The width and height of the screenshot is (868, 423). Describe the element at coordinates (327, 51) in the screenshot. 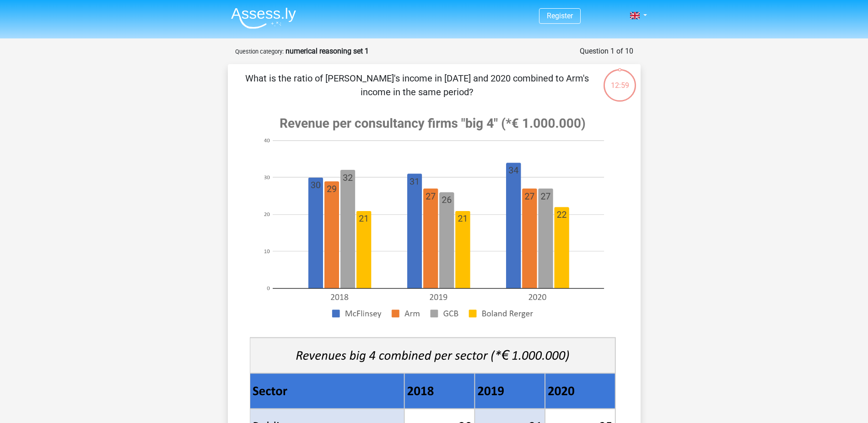

I see `strong: numerical reasoning set 1` at that location.